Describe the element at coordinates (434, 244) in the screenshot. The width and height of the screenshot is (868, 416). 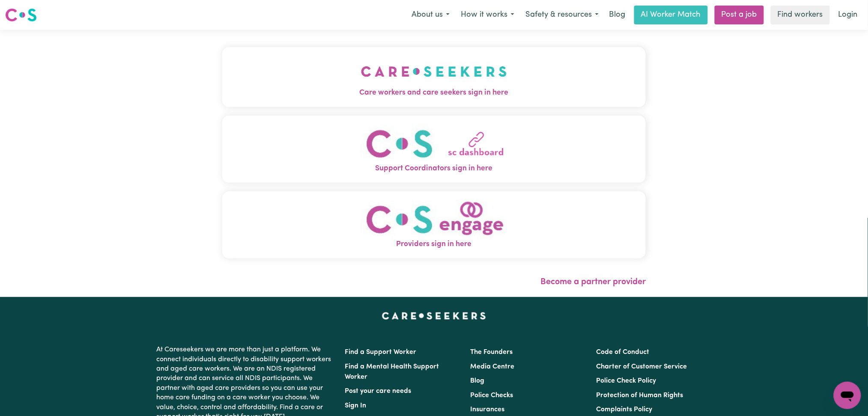
I see `span: Providers sign in here` at that location.